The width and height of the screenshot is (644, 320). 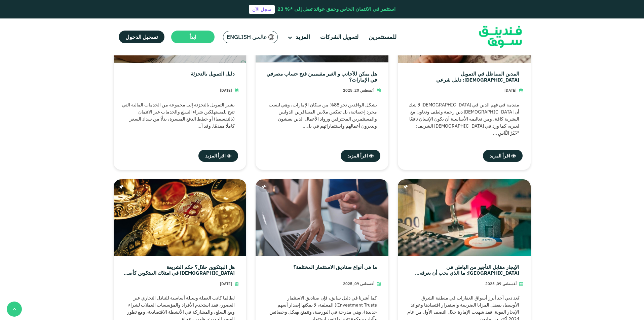 What do you see at coordinates (359, 91) in the screenshot?
I see `span: أغسطس 20, 2025` at bounding box center [359, 91].